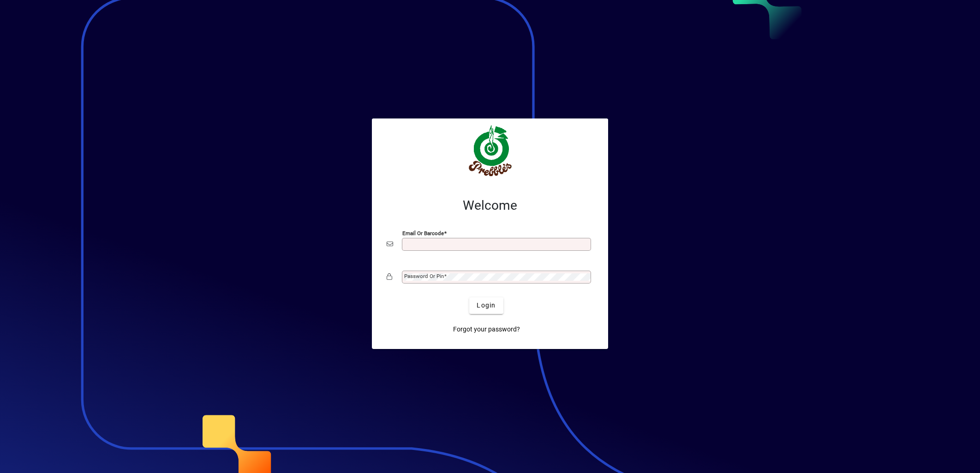 The width and height of the screenshot is (980, 473). What do you see at coordinates (486, 329) in the screenshot?
I see `span: Forgot your password?` at bounding box center [486, 329].